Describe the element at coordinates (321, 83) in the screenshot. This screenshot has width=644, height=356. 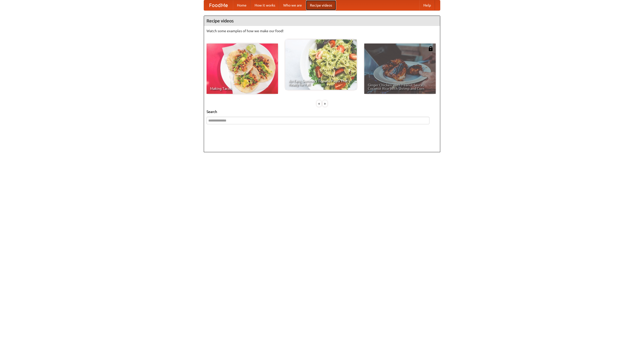
I see `span: An Easy, Summery Tomato Pasta That's Ready for Fall` at that location.